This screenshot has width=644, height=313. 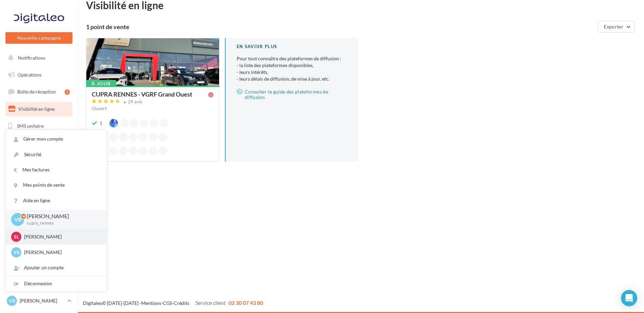 What do you see at coordinates (92, 303) in the screenshot?
I see `a: Digitaleo` at bounding box center [92, 303].